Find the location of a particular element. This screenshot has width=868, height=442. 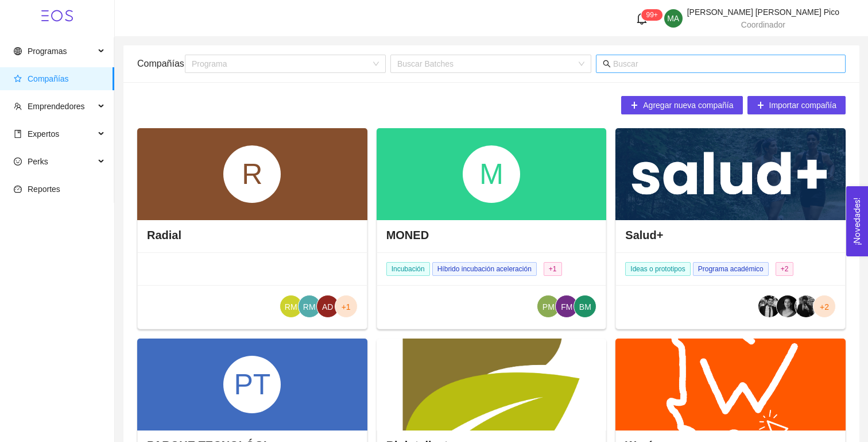

span: +2 is located at coordinates (824, 307).